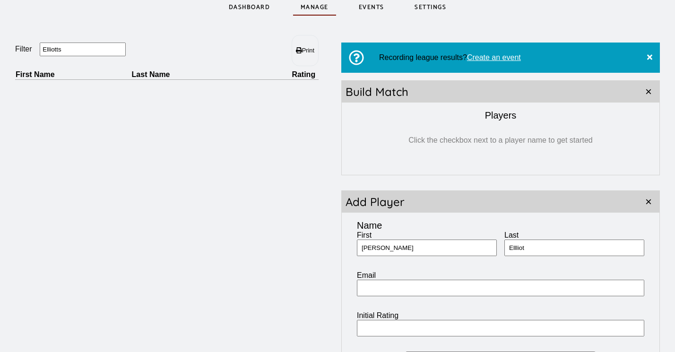 This screenshot has height=352, width=675. Describe the element at coordinates (501, 316) in the screenshot. I see `label: Initial Rating` at that location.